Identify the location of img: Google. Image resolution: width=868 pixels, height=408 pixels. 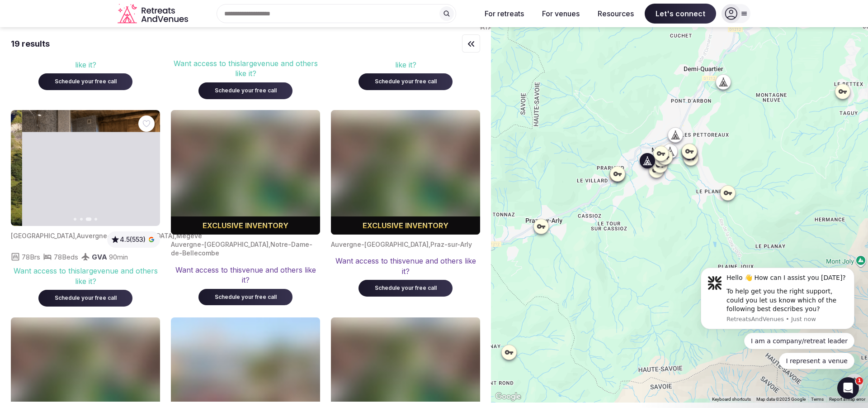
(508, 397).